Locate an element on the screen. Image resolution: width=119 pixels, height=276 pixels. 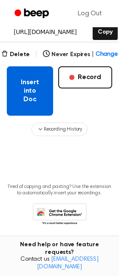
button: Delete is located at coordinates (15, 54).